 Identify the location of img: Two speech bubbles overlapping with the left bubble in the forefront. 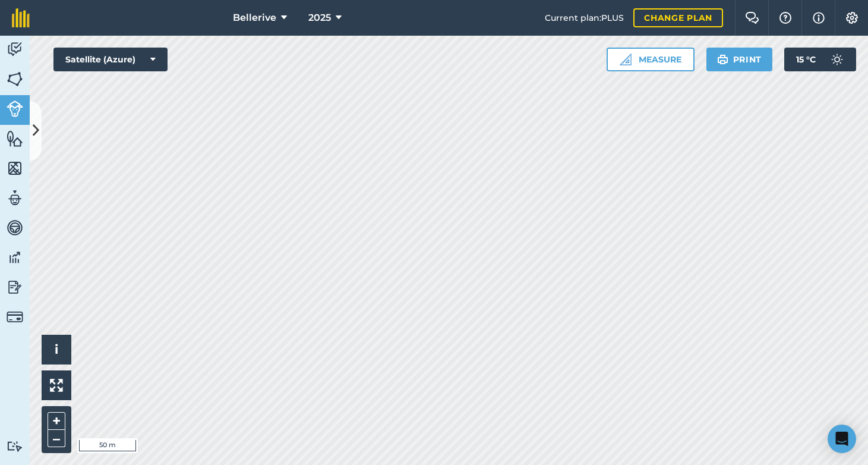
(752, 17).